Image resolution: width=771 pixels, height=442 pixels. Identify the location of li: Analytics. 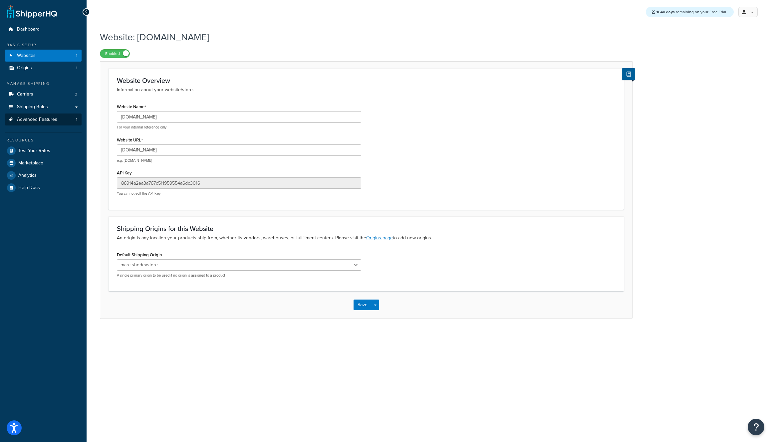
(43, 175).